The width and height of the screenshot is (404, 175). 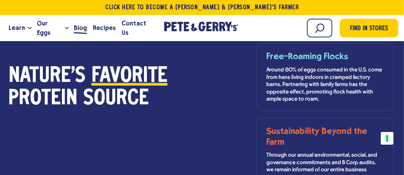 What do you see at coordinates (49, 28) in the screenshot?
I see `a: Our Eggs` at bounding box center [49, 28].